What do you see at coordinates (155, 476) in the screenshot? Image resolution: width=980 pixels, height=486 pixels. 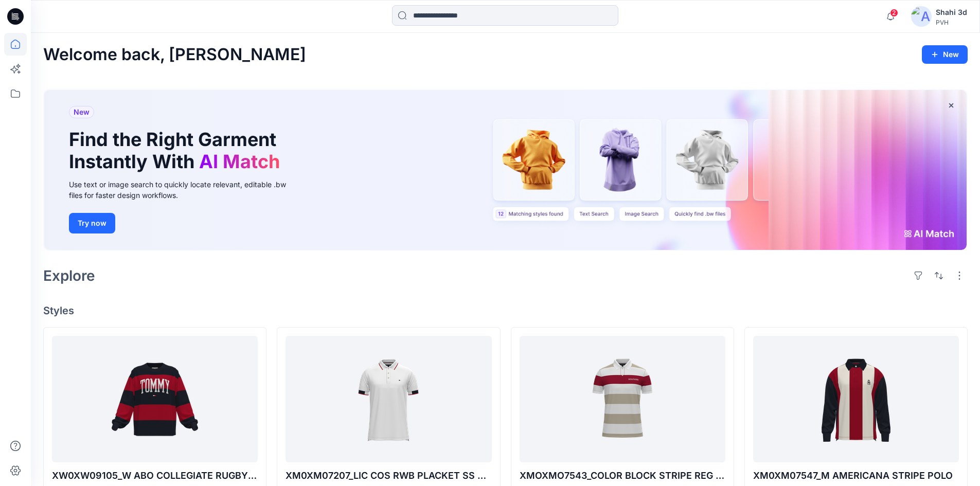 I see `p: XW0XW09105_W ABO COLLEGIATE RUGBY STP CNK` at bounding box center [155, 476].